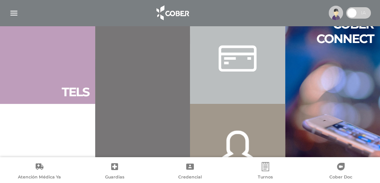  Describe the element at coordinates (39, 178) in the screenshot. I see `span: Atención Médica Ya` at that location.